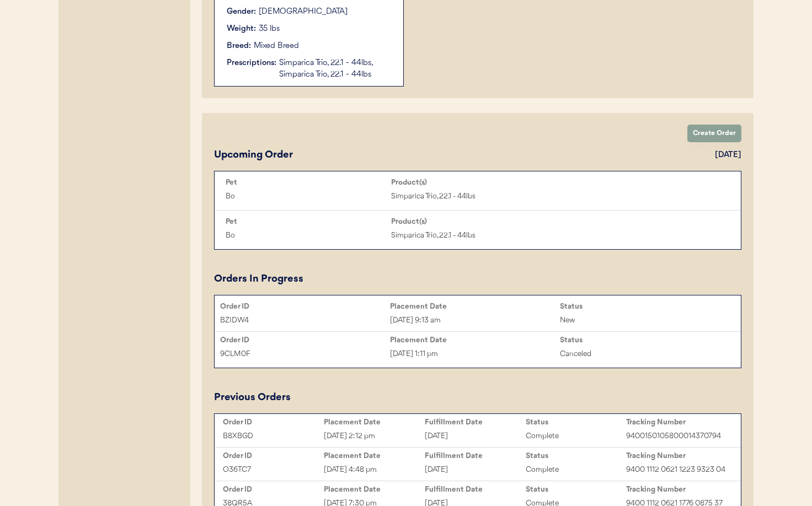  Describe the element at coordinates (336, 69) in the screenshot. I see `div: Simparica Trio, 22.1 - 44lbs, Simparica Trio, 22.1 - 44lbs` at that location.